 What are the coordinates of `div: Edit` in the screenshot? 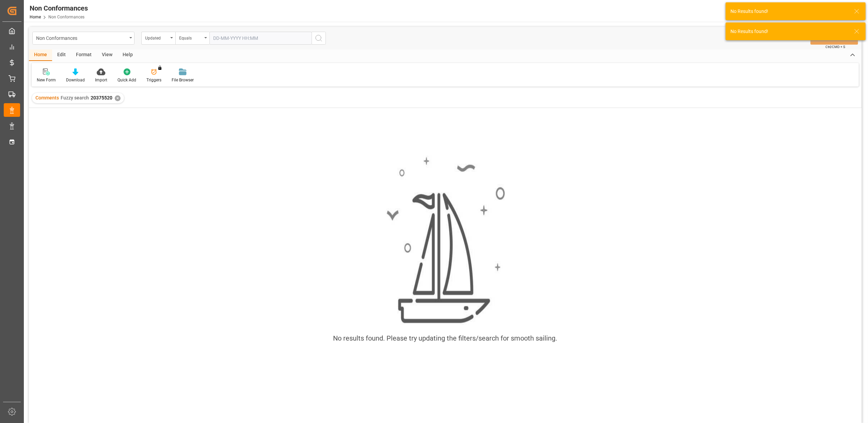 It's located at (61, 55).